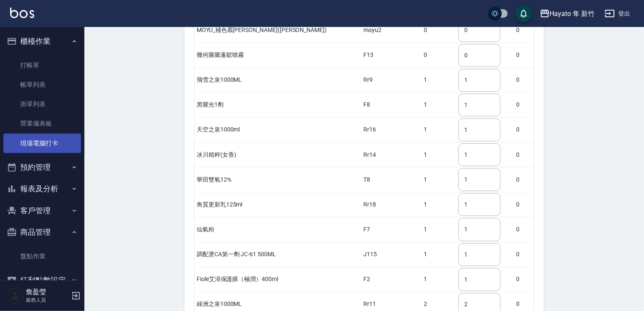  I want to click on td: Rr14, so click(391, 155).